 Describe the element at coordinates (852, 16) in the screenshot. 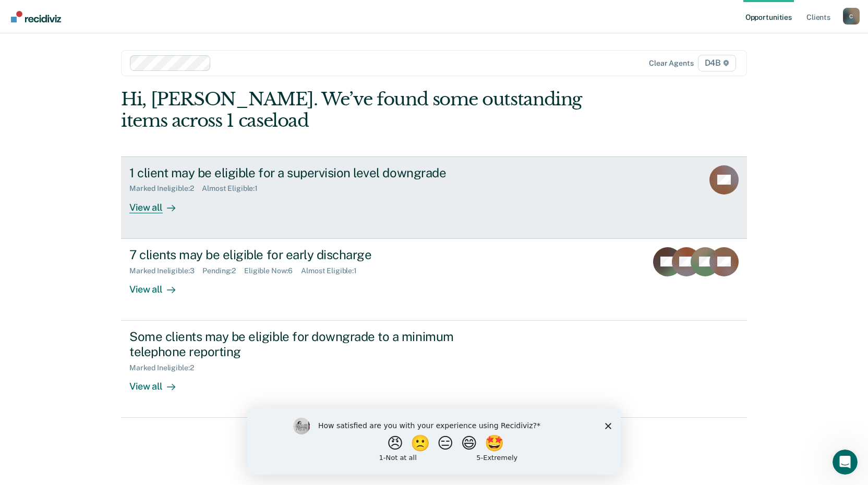

I see `div: C` at that location.